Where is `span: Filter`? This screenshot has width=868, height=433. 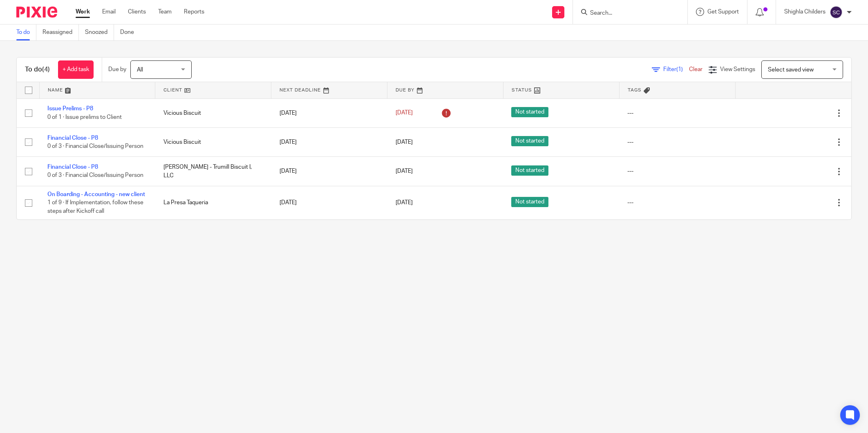 span: Filter is located at coordinates (676, 70).